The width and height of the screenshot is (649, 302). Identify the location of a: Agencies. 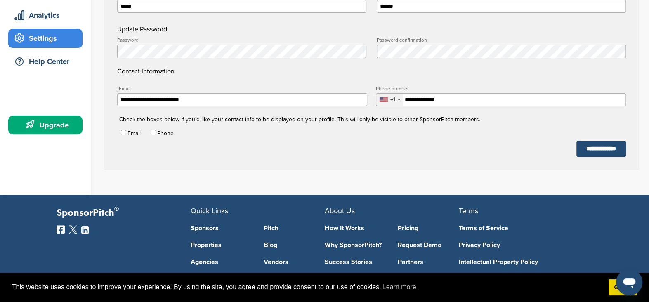
(221, 262).